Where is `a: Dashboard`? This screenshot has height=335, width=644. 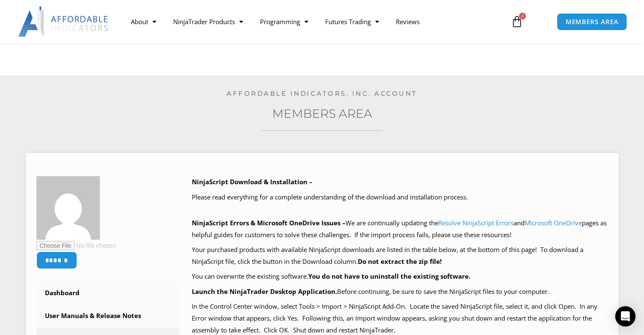 a: Dashboard is located at coordinates (108, 293).